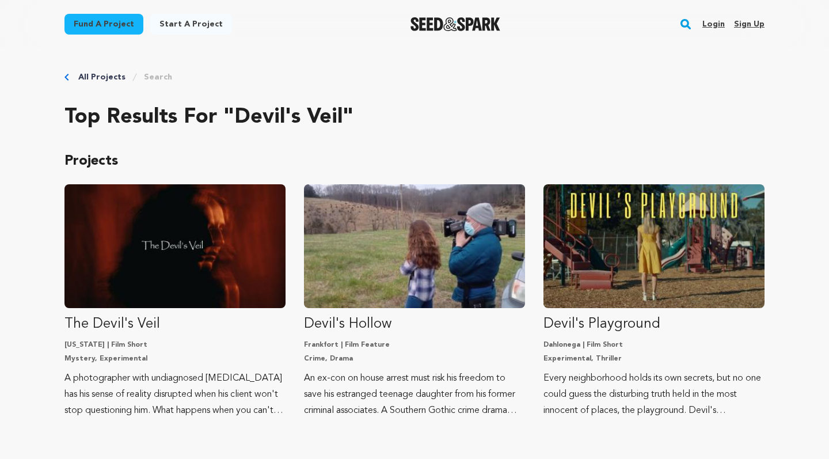 Image resolution: width=829 pixels, height=459 pixels. Describe the element at coordinates (415, 345) in the screenshot. I see `p: Frankfort | Film Feature` at that location.